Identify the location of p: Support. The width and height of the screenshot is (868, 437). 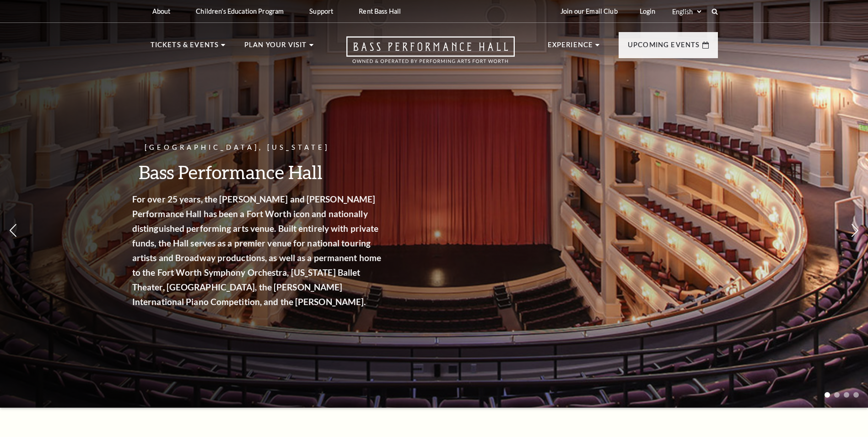
(321, 11).